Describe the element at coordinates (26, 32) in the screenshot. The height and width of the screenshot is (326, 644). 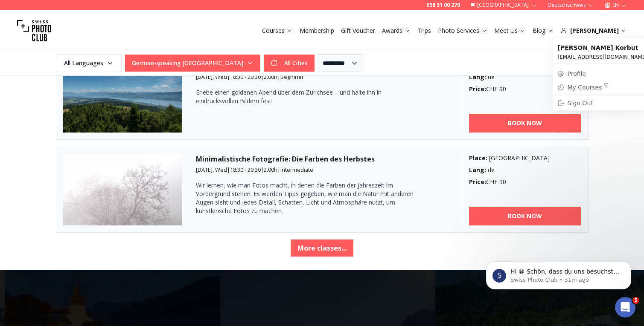
I see `div: Profile image for Swiss Photo Club` at that location.